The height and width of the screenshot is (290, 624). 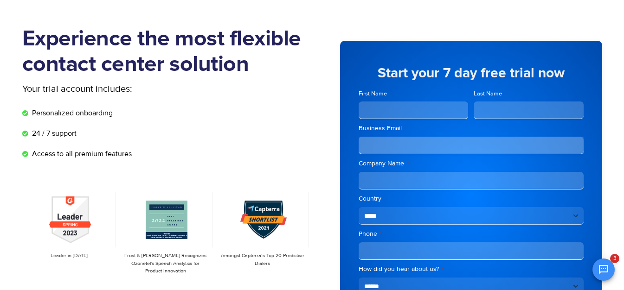 I want to click on label: Last Name, so click(x=529, y=94).